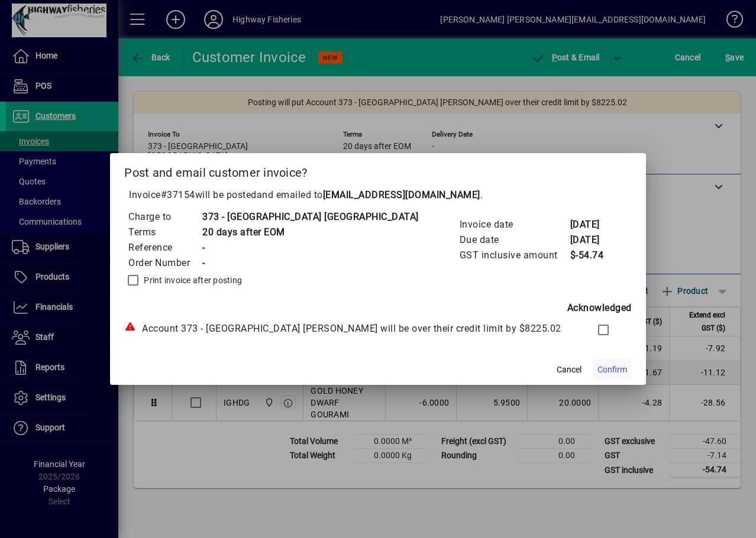 The image size is (756, 538). I want to click on span: Cancel, so click(569, 370).